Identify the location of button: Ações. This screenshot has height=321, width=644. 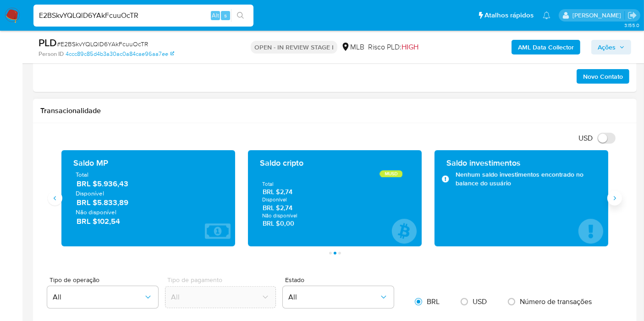
(611, 47).